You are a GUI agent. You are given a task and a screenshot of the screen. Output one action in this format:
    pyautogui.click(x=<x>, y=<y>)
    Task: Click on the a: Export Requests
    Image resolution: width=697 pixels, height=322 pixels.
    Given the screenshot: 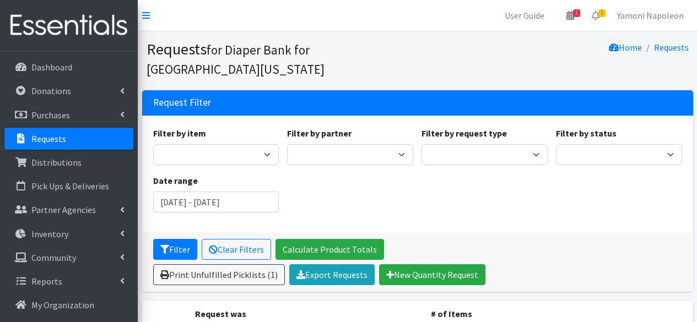 What is the action you would take?
    pyautogui.click(x=332, y=275)
    